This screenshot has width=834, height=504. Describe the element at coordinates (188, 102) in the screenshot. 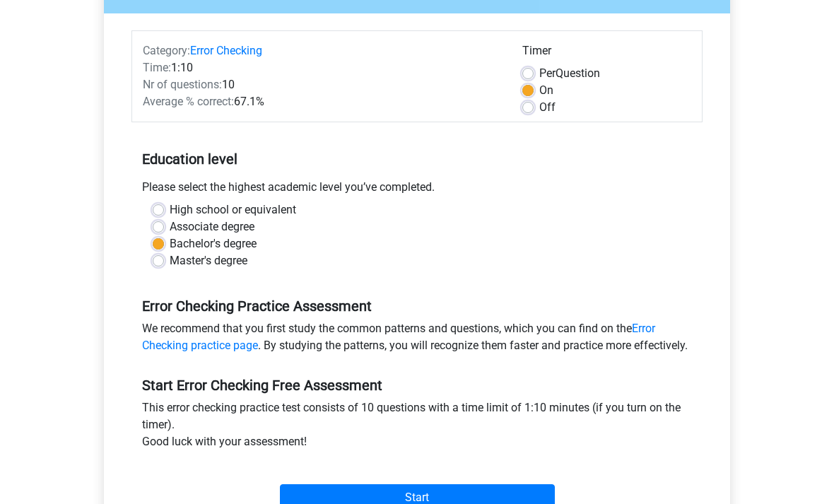

I see `span: Average % correct:` at that location.